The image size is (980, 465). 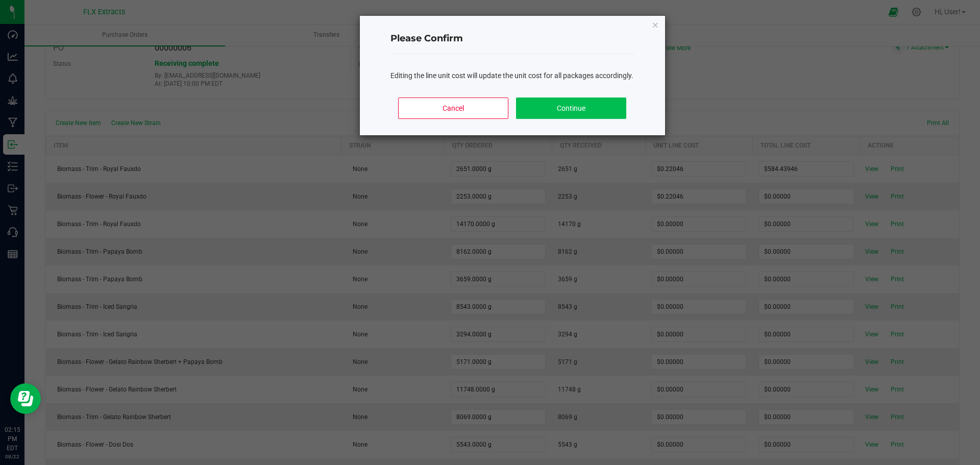 What do you see at coordinates (656, 25) in the screenshot?
I see `button: Close` at bounding box center [656, 25].